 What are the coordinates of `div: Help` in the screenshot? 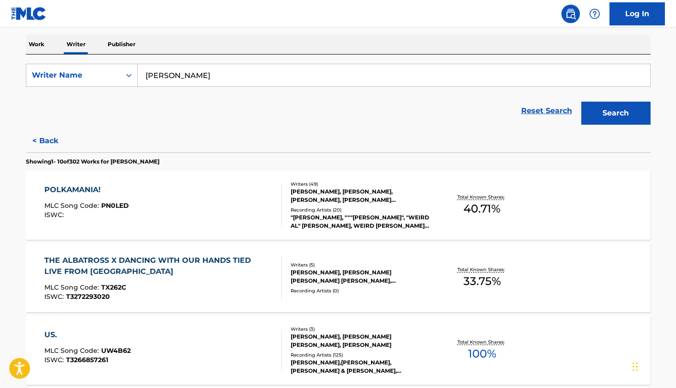 It's located at (595, 14).